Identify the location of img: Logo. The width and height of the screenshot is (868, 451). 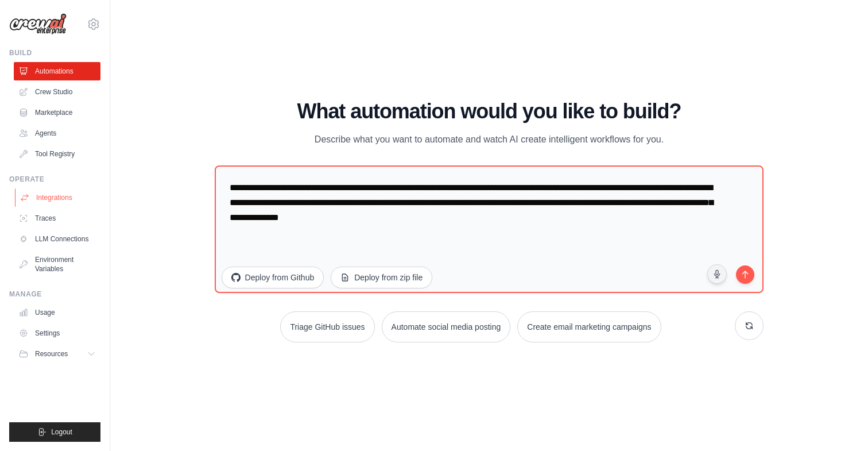
(38, 24).